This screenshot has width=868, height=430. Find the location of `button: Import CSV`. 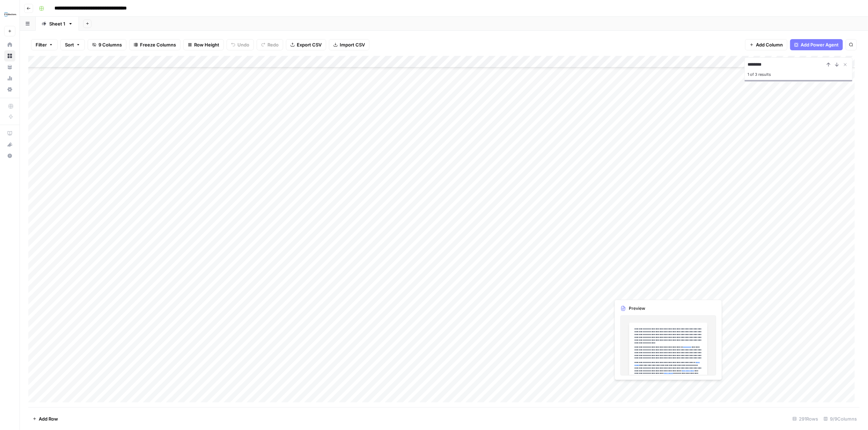

button: Import CSV is located at coordinates (349, 44).